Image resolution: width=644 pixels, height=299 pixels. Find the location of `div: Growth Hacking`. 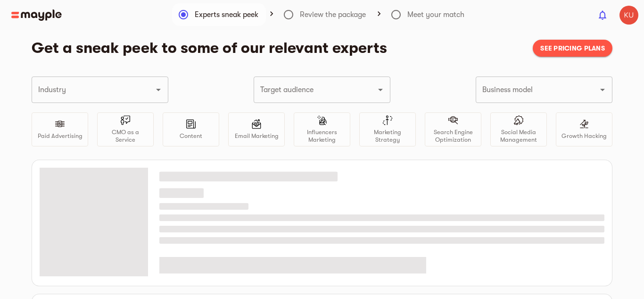

div: Growth Hacking is located at coordinates (584, 129).